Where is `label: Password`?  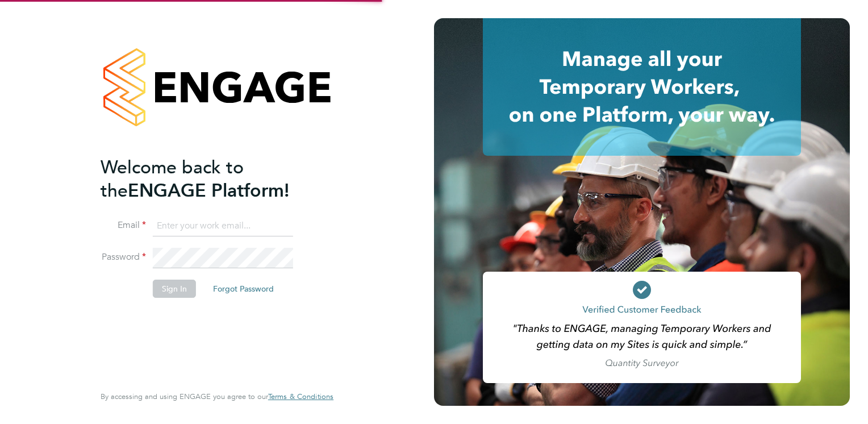
label: Password is located at coordinates (124, 257).